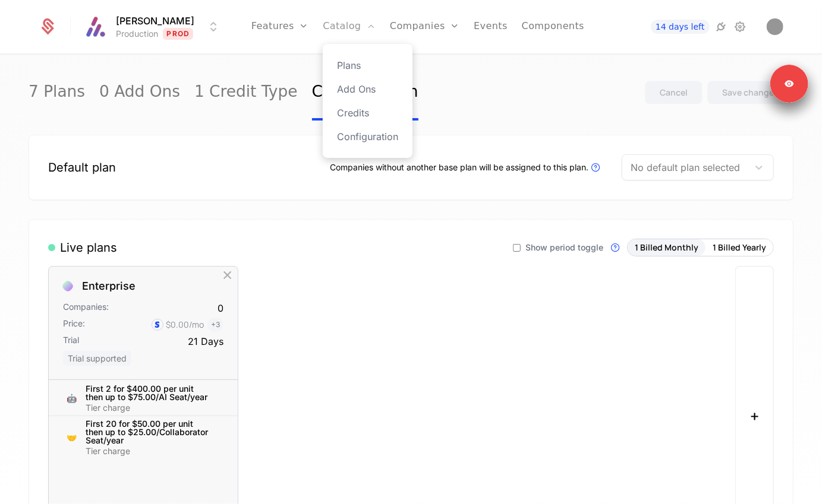 The height and width of the screenshot is (504, 822). I want to click on div: First 20 for $50.00 per unit then up to $25.00/Collaborator Seat/year, so click(148, 432).